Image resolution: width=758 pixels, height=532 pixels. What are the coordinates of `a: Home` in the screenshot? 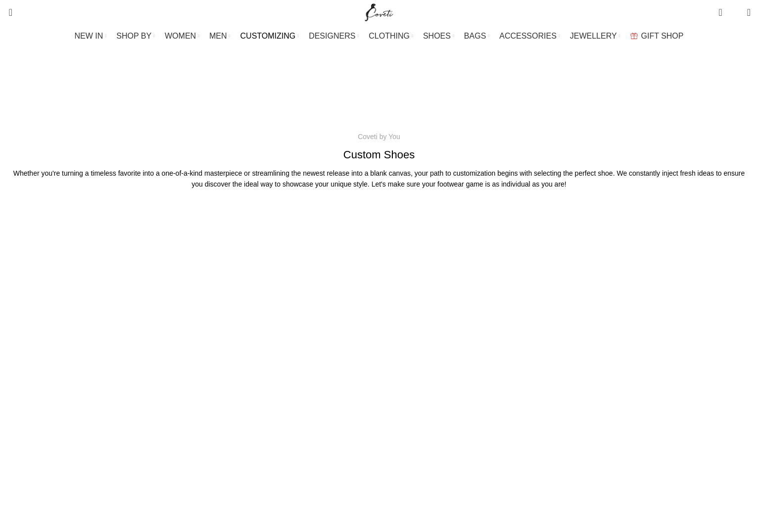 It's located at (250, 94).